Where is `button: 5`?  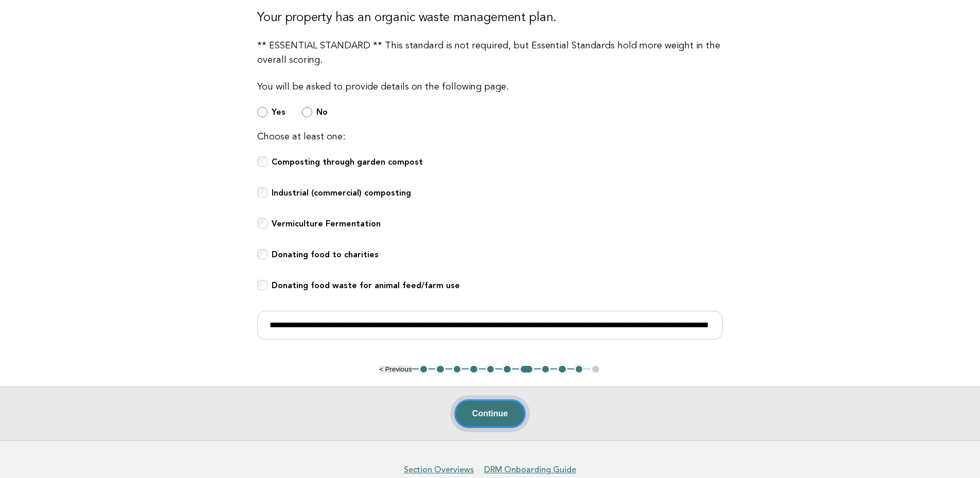 button: 5 is located at coordinates (491, 370).